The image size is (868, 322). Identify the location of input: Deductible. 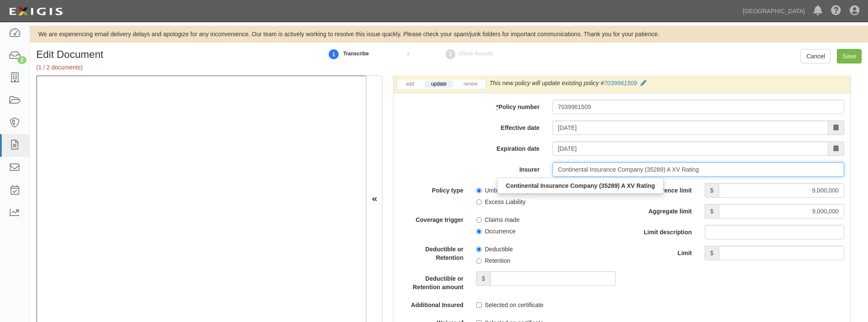
(479, 249).